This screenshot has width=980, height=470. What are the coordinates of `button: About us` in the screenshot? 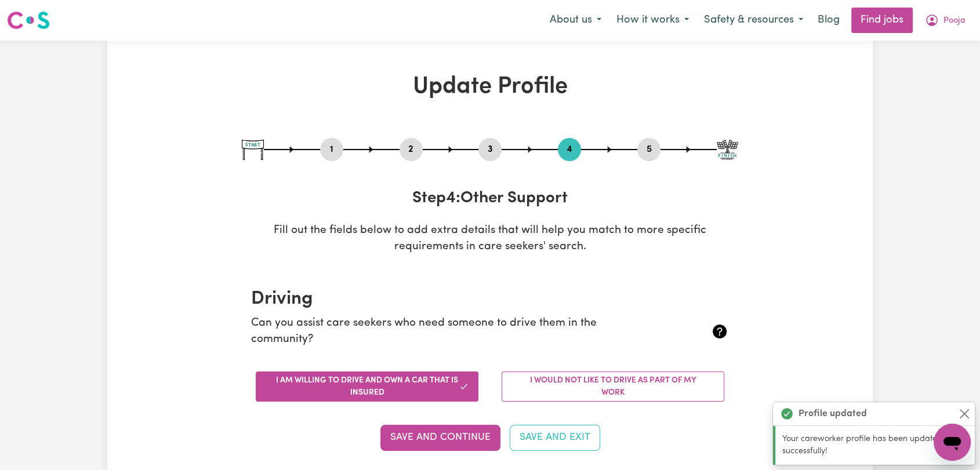 It's located at (575, 20).